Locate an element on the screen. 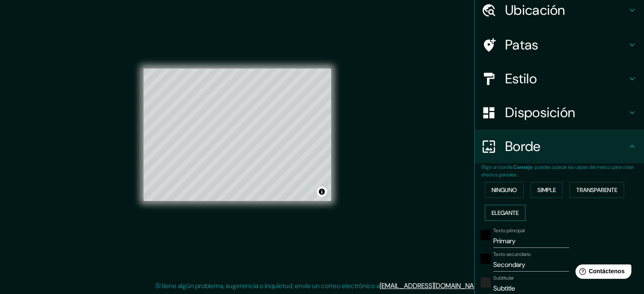 The image size is (644, 294). font: Estilo is located at coordinates (520, 79).